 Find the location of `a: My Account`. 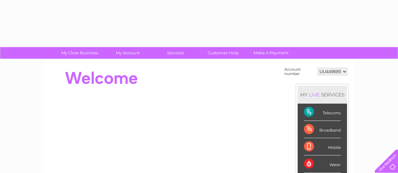

a: My Account is located at coordinates (127, 53).